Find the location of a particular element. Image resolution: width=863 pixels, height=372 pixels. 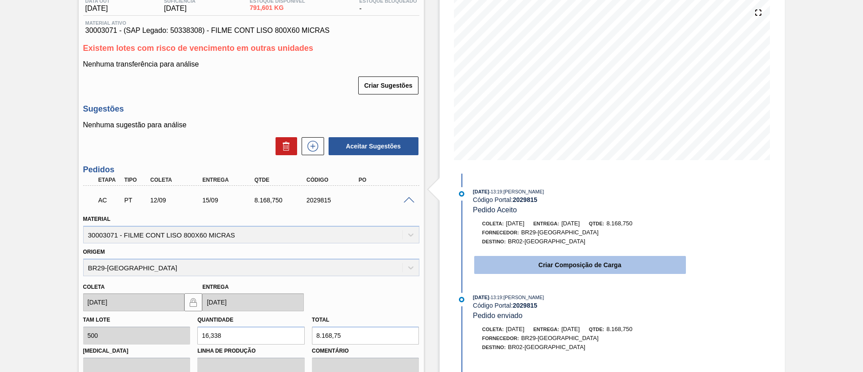

p: AC is located at coordinates (110, 200).